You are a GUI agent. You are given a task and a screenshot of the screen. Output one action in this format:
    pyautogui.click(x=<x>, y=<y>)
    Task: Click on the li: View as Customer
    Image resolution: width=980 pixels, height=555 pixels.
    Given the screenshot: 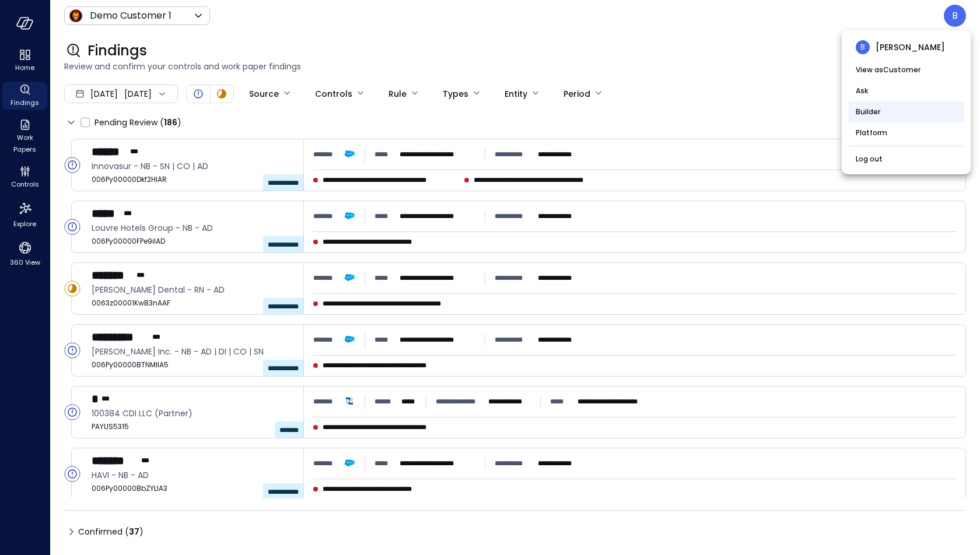 What is the action you would take?
    pyautogui.click(x=906, y=70)
    